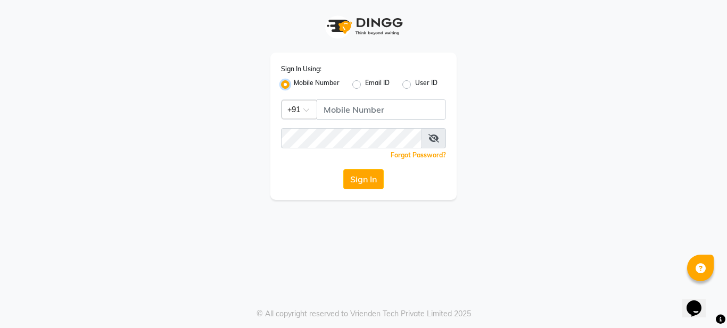 The height and width of the screenshot is (328, 727). Describe the element at coordinates (316, 85) in the screenshot. I see `label: Mobile Number` at that location.